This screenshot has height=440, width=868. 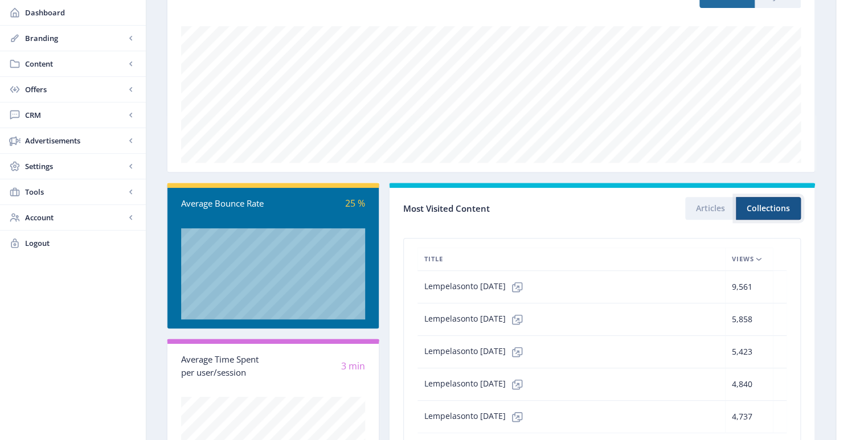 I want to click on span: 4,737, so click(x=742, y=417).